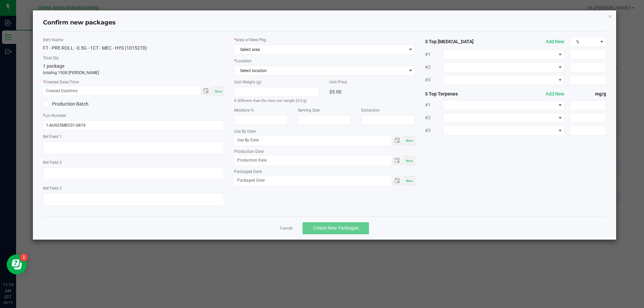 This screenshot has height=308, width=644. I want to click on span: 1, so click(4, 4).